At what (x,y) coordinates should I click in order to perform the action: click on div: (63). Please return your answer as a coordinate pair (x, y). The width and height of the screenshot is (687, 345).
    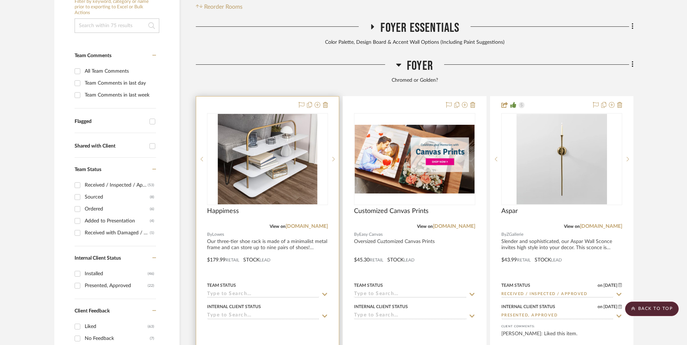
    Looking at the image, I should click on (151, 327).